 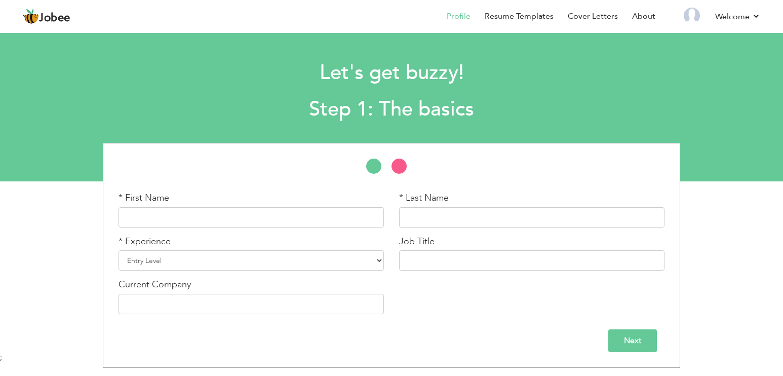 I want to click on input: Next, so click(x=632, y=340).